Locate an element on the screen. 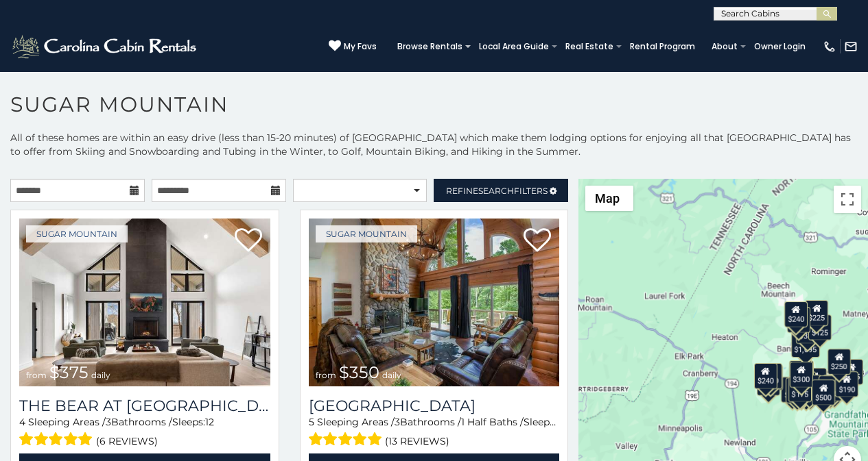 This screenshot has width=868, height=461. span: $350 is located at coordinates (359, 373).